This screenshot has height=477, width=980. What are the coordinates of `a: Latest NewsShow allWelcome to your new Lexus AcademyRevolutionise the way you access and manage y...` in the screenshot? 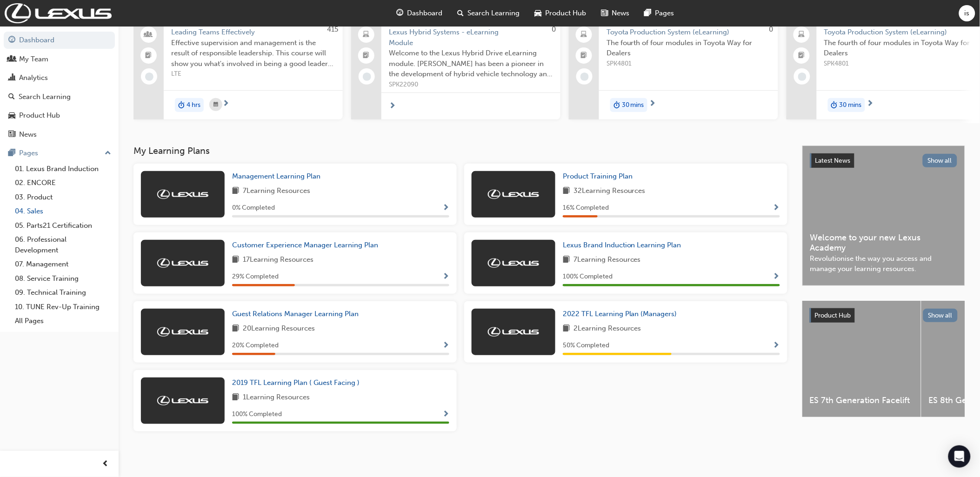 It's located at (884, 216).